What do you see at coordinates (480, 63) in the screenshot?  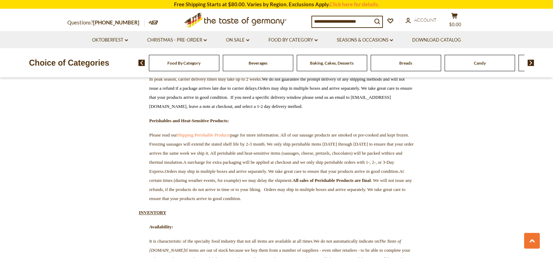 I see `a: Candy` at bounding box center [480, 63].